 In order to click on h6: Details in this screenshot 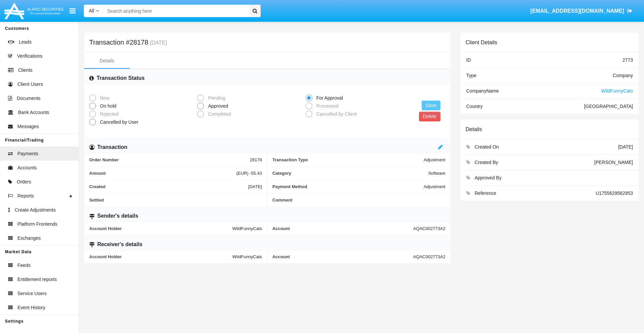, I will do `click(474, 129)`.